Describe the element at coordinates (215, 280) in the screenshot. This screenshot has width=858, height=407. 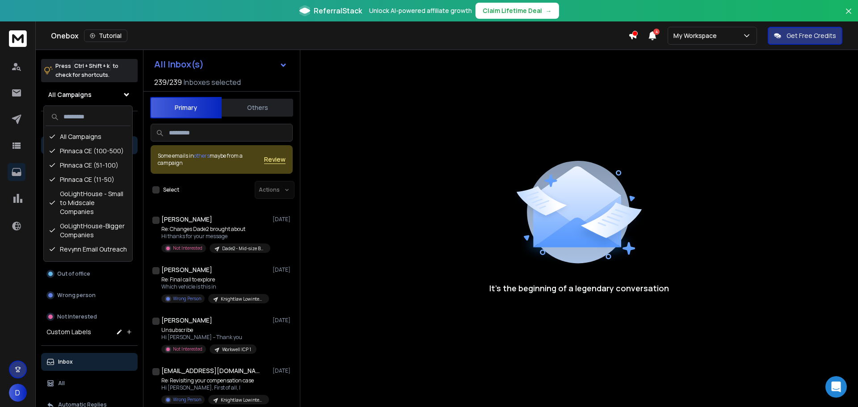
I see `p: Re: Final call to explore` at that location.